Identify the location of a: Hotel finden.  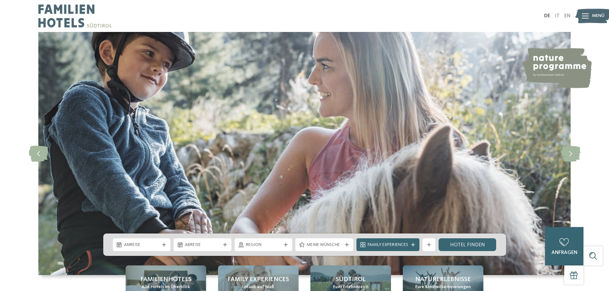
(467, 245).